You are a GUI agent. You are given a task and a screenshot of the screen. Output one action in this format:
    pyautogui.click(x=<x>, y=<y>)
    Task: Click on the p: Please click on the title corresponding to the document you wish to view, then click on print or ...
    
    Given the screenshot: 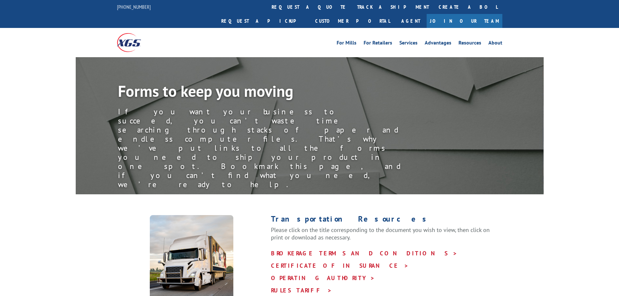 What is the action you would take?
    pyautogui.click(x=387, y=237)
    